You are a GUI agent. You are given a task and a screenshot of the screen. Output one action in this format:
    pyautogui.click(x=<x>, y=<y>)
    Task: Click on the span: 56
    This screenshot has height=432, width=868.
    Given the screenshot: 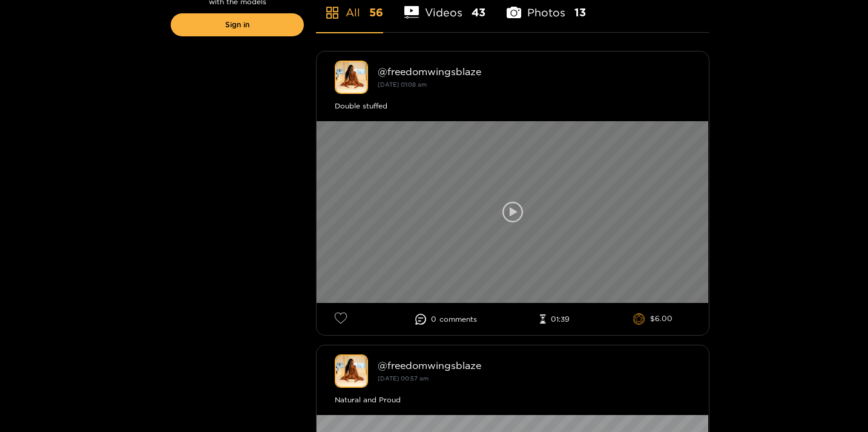 What is the action you would take?
    pyautogui.click(x=376, y=12)
    